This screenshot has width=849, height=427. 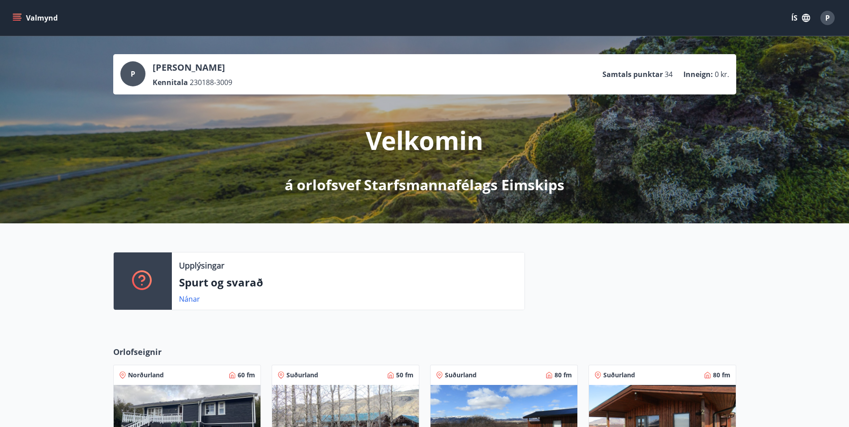 I want to click on p: Upplýsingar, so click(x=201, y=265).